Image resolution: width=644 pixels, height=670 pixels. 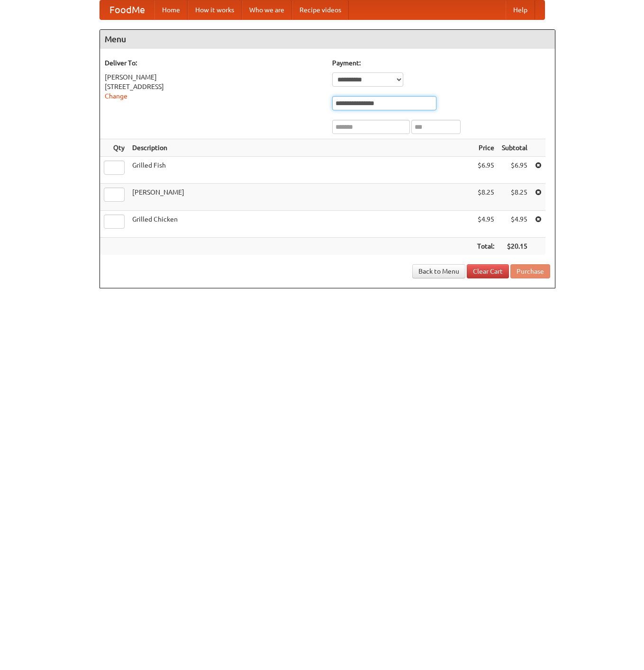 What do you see at coordinates (301, 170) in the screenshot?
I see `td: Grilled Fish` at bounding box center [301, 170].